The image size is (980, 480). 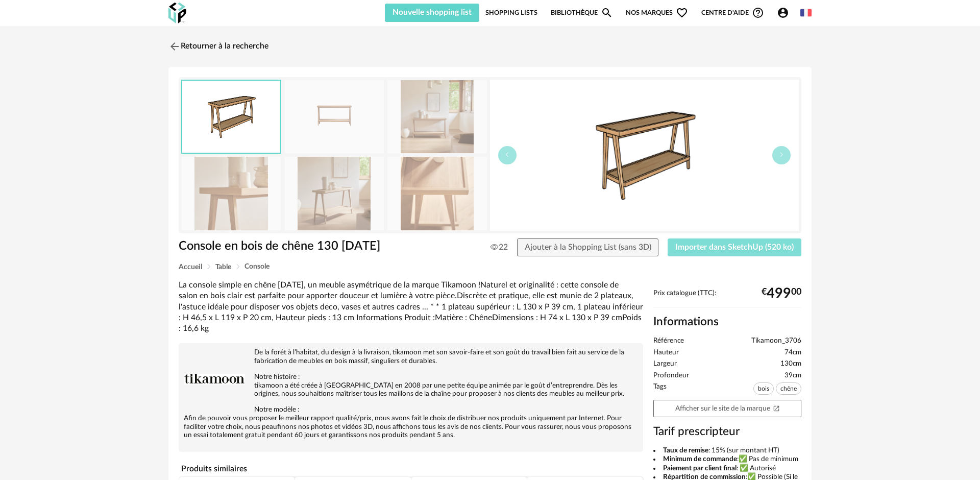 What do you see at coordinates (779, 293) in the screenshot?
I see `span: 499` at bounding box center [779, 293].